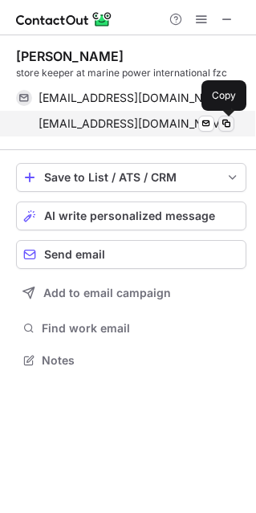 This screenshot has width=256, height=513. What do you see at coordinates (131, 177) in the screenshot?
I see `button: save-profile-one-click` at bounding box center [131, 177].